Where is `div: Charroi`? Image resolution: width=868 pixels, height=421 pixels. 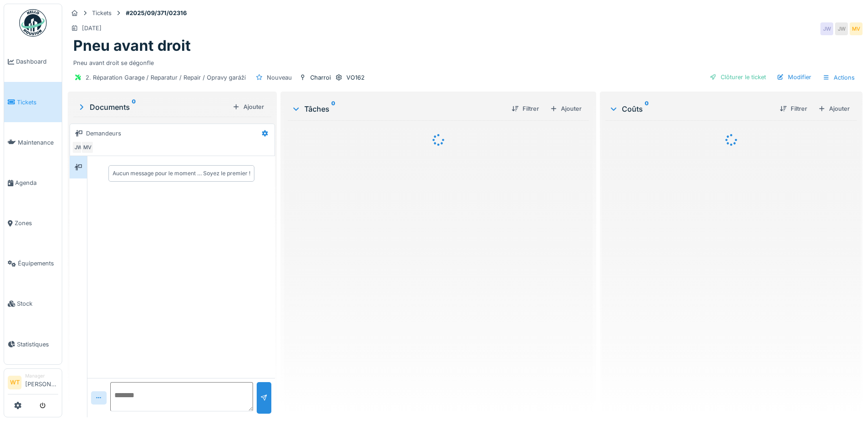
div: Charroi is located at coordinates (320, 77).